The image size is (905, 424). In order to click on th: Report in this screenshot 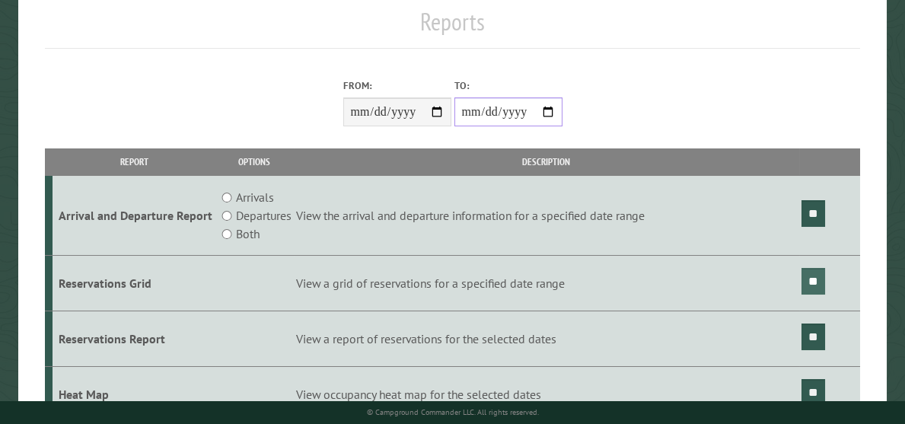, I will do `click(133, 161)`.